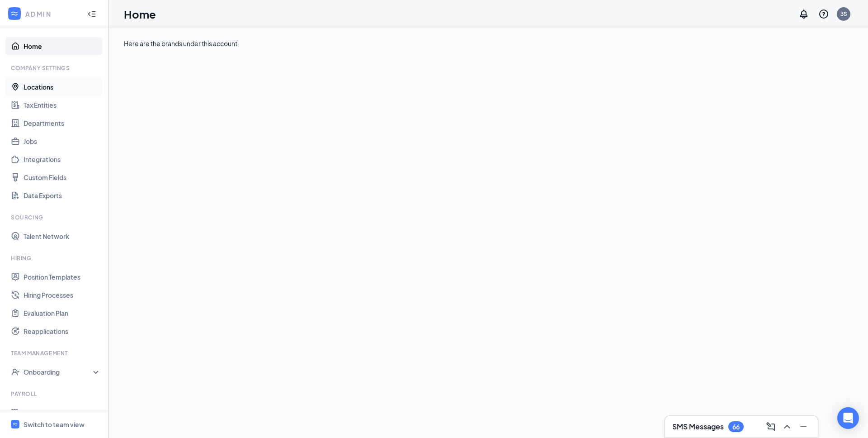  What do you see at coordinates (62, 141) in the screenshot?
I see `a: Jobs` at bounding box center [62, 141].